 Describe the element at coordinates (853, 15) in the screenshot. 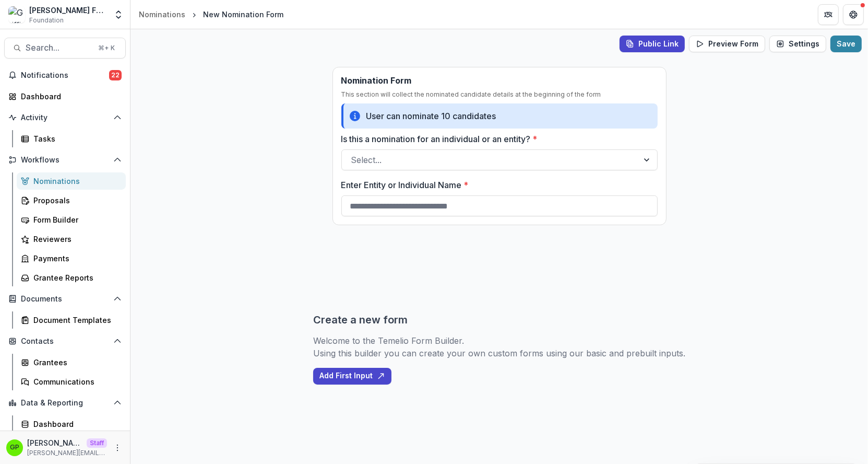

I see `button: Get Help` at that location.